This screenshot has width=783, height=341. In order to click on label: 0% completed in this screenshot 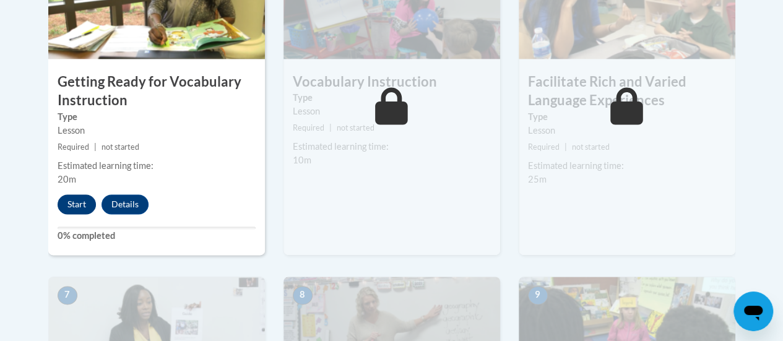, I will do `click(157, 236)`.